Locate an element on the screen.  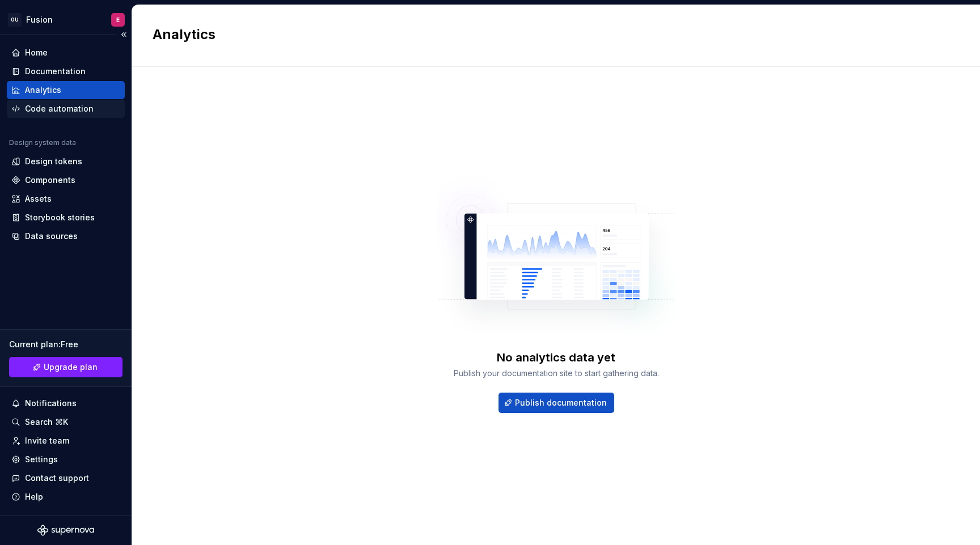
a: Analytics is located at coordinates (66, 90).